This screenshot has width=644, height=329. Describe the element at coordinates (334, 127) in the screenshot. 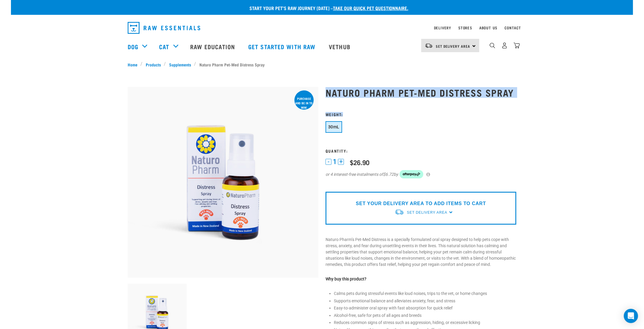

I see `span: 30mL` at that location.